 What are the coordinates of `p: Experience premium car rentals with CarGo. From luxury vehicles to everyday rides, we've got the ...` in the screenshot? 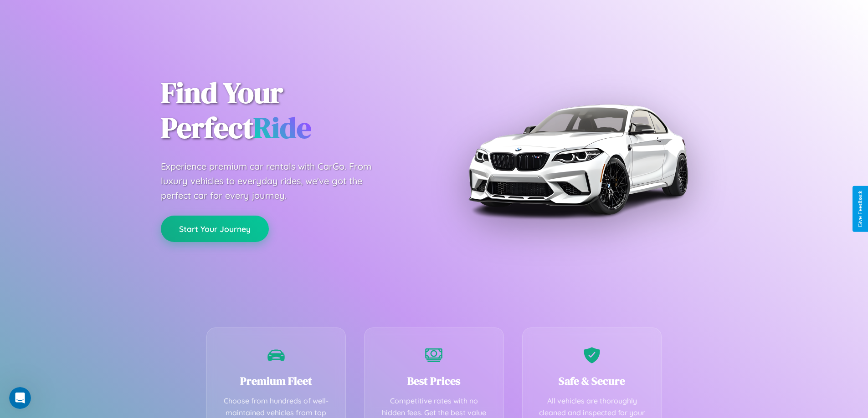 It's located at (275, 181).